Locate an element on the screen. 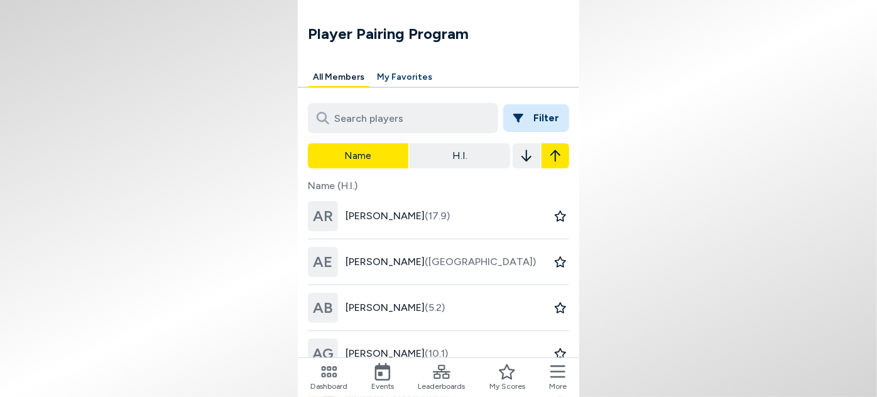 The image size is (877, 397). button: My Favorites is located at coordinates (405, 77).